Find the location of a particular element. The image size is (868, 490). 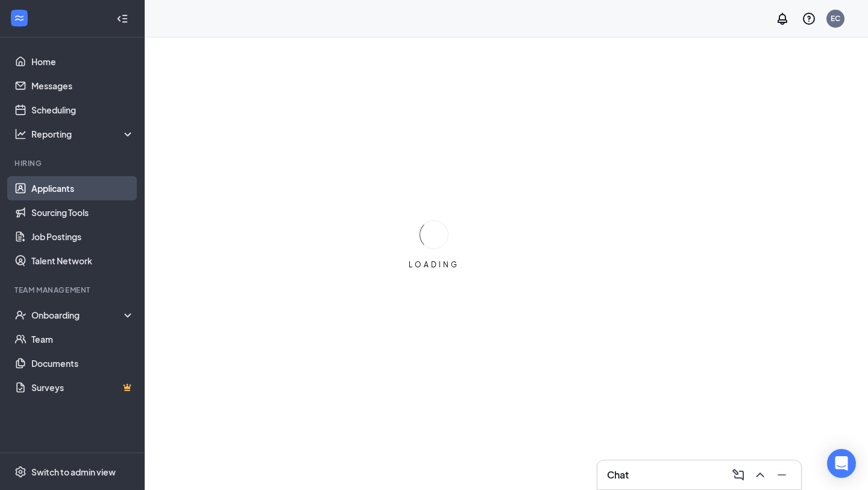

div: Team Management is located at coordinates (73, 290).